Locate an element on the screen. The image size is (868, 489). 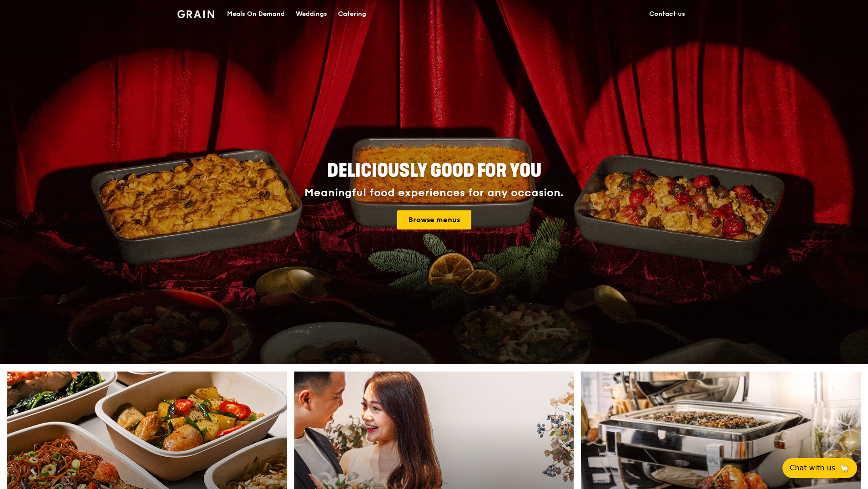
a: Catering is located at coordinates (352, 14).